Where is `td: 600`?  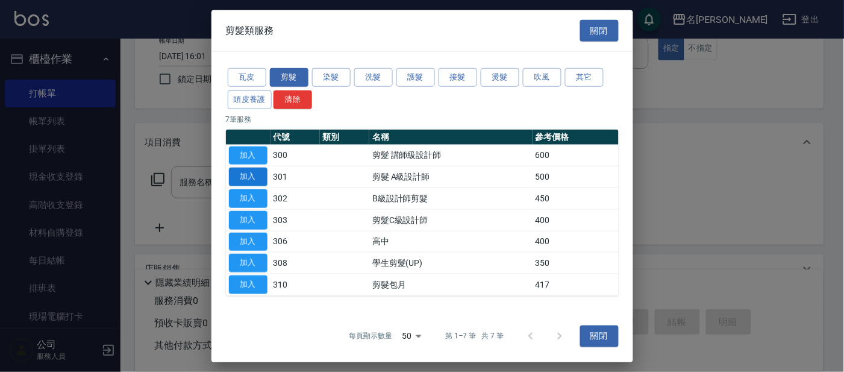
td: 600 is located at coordinates (575, 155).